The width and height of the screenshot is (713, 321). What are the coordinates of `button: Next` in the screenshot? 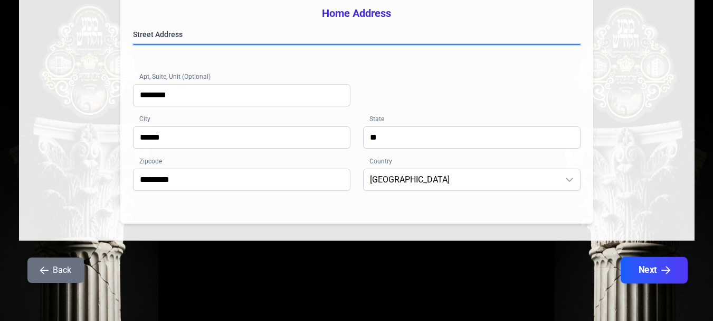 It's located at (654, 270).